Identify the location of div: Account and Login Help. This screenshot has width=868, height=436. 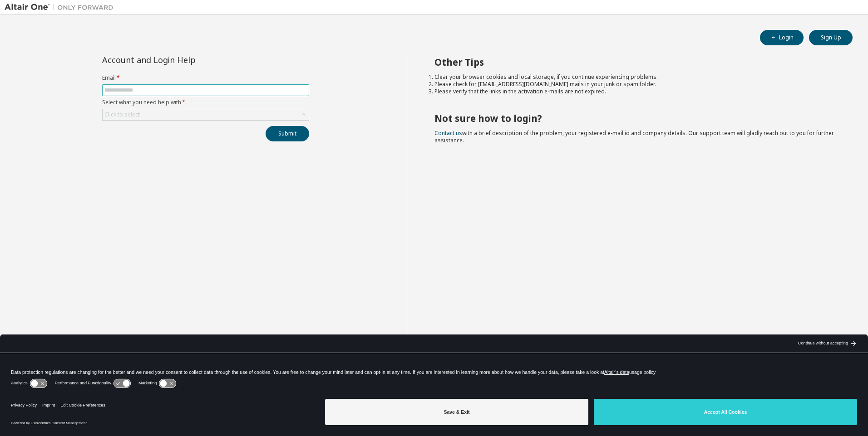
(185, 60).